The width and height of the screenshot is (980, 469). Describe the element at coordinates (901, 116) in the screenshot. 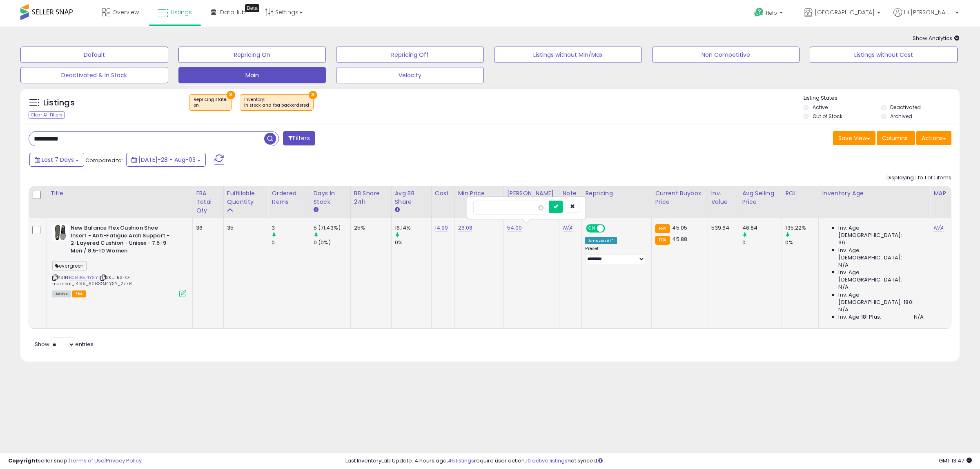

I see `label: Archived` at that location.